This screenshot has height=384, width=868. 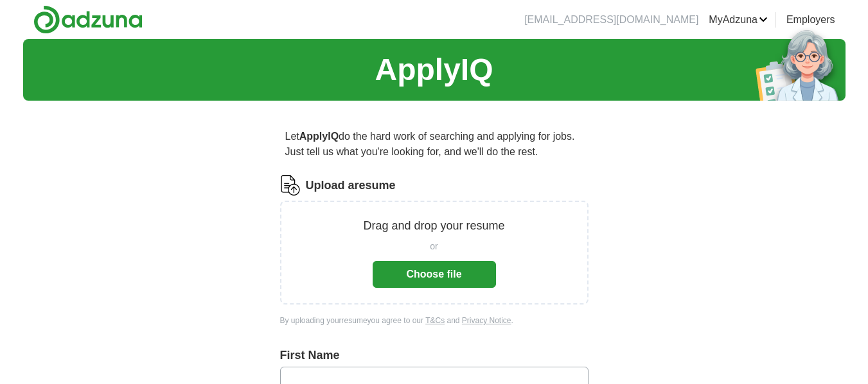 What do you see at coordinates (433, 70) in the screenshot?
I see `h1: ApplyIQ` at bounding box center [433, 70].